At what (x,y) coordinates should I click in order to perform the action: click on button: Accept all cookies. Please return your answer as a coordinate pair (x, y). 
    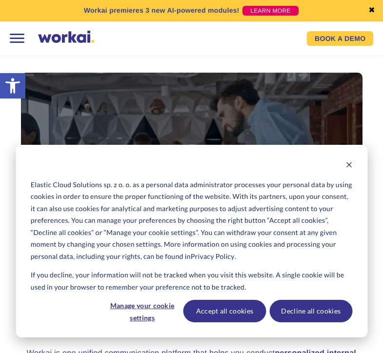
    Looking at the image, I should click on (225, 311).